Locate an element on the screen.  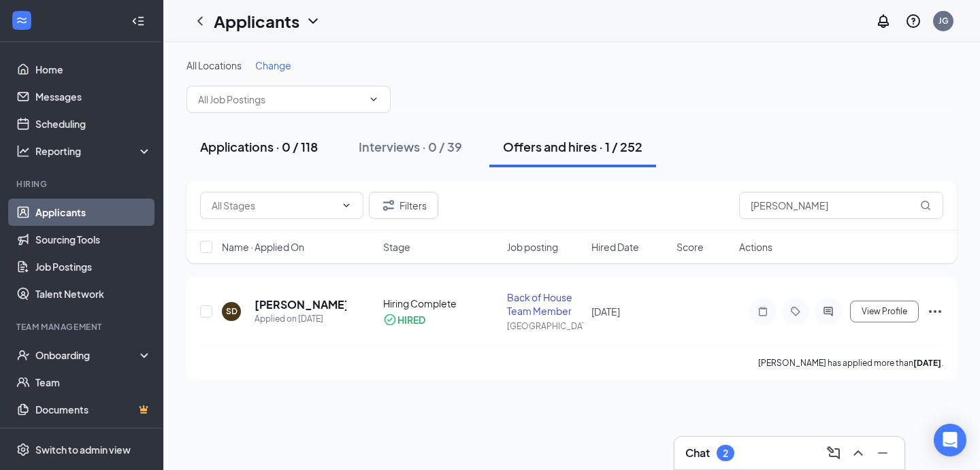
span: Name · Applied On is located at coordinates (262, 247).